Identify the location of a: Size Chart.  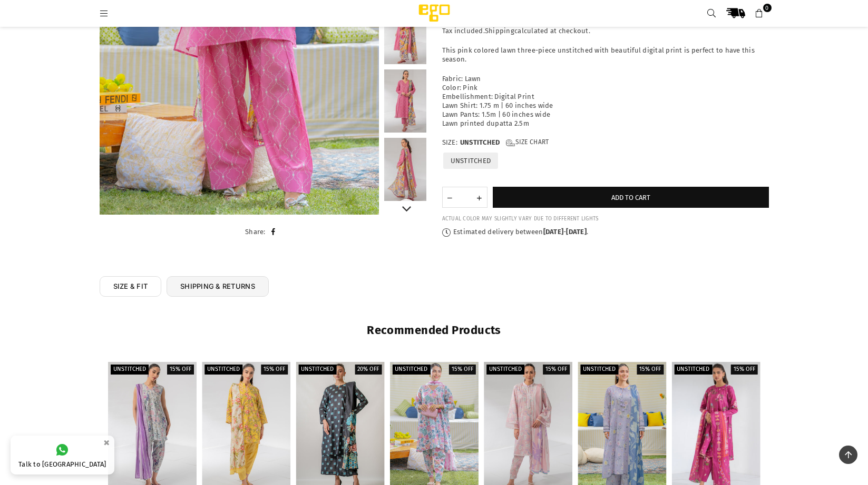
(527, 142).